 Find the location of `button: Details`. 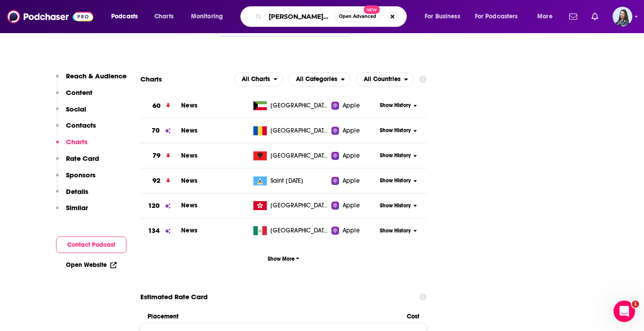

button: Details is located at coordinates (72, 195).